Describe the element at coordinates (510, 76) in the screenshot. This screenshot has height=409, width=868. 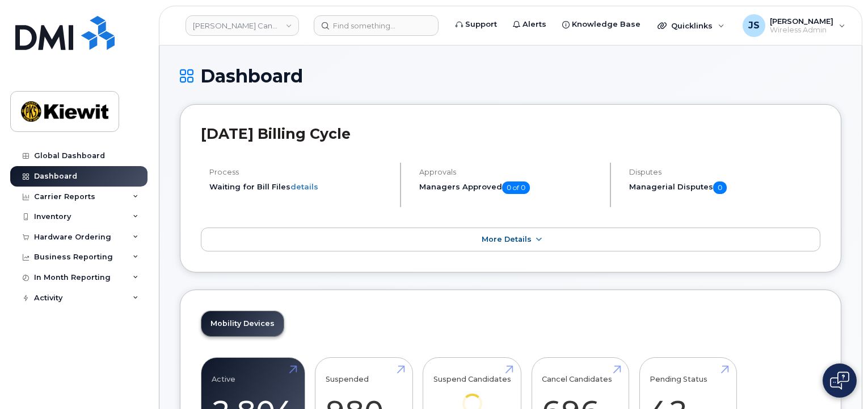
I see `h1: Dashboard` at that location.